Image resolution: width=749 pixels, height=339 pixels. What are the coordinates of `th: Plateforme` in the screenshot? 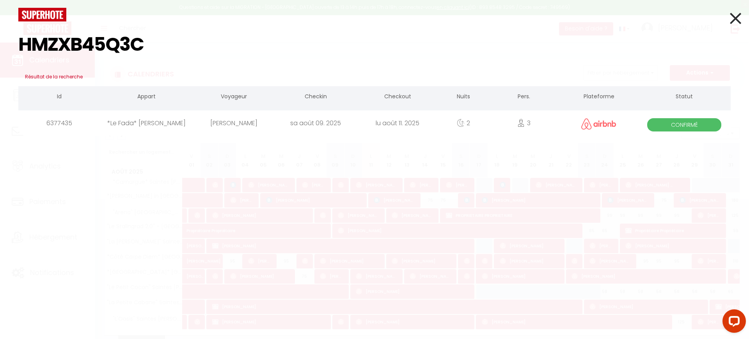 It's located at (599, 97).